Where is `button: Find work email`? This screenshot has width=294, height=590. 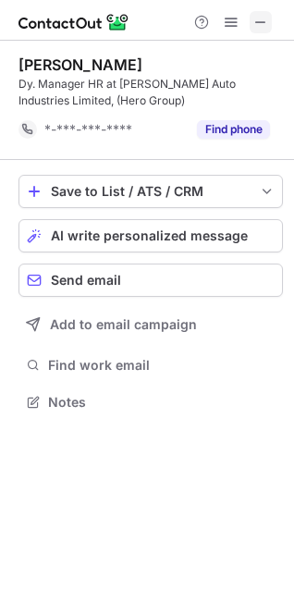 button: Find work email is located at coordinates (151, 365).